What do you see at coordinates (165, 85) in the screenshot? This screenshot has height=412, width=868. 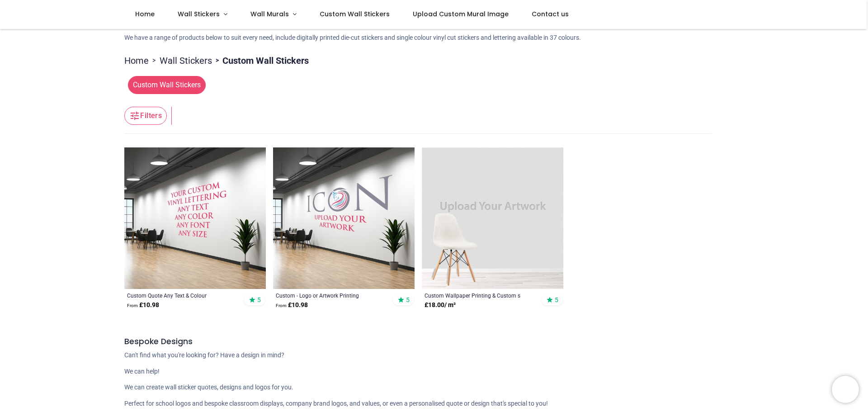 I see `button: Custom Wall Stickers` at bounding box center [165, 85].